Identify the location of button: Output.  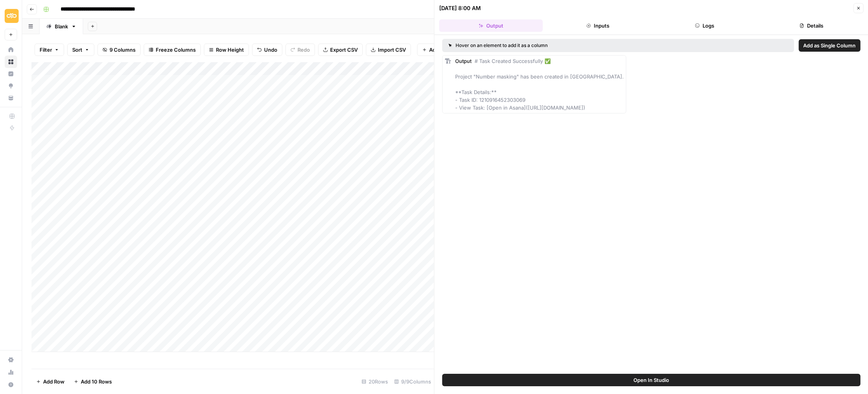
(491, 26).